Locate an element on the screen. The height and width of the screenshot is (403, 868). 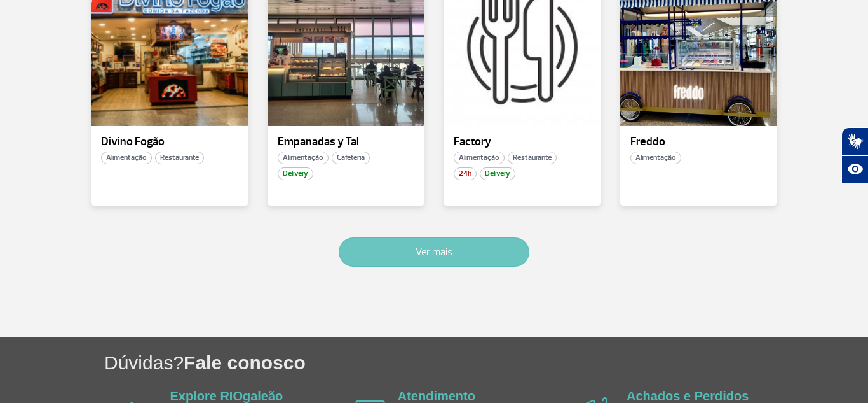
button: Abrir recursos assistivos. is located at coordinates (854, 170).